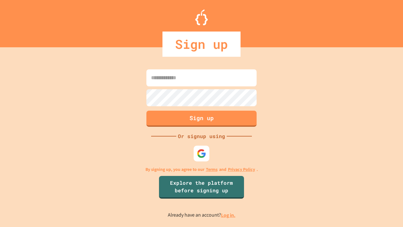  What do you see at coordinates (201, 169) in the screenshot?
I see `p: By signing up, you agree to our and .` at bounding box center [201, 169].